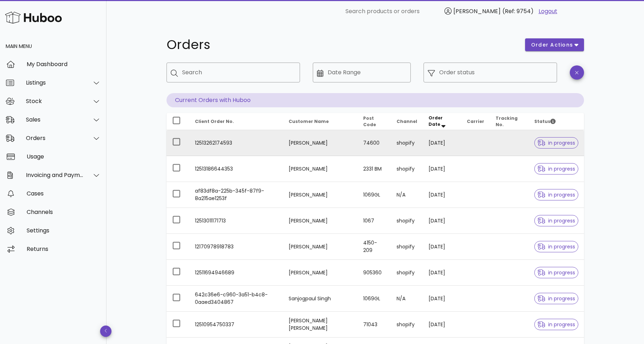 The height and width of the screenshot is (344, 644). Describe the element at coordinates (436, 121) in the screenshot. I see `span: Order Date` at that location.